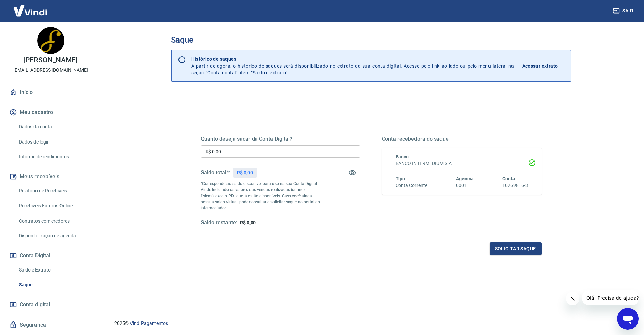  What do you see at coordinates (280, 139) in the screenshot?
I see `h5: Quanto deseja sacar da Conta Digital?` at bounding box center [280, 139].